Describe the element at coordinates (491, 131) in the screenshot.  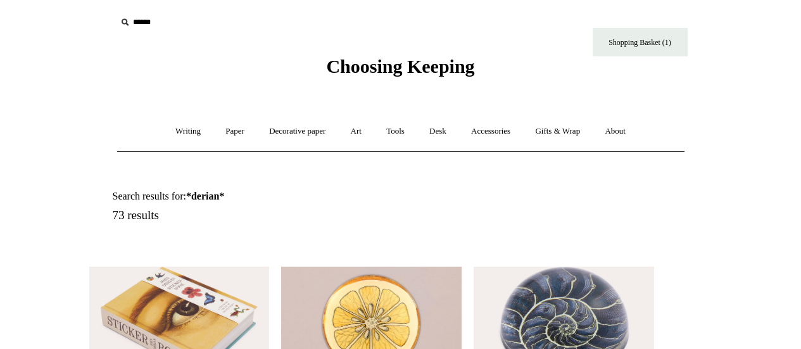
I see `a: Accessories` at that location.